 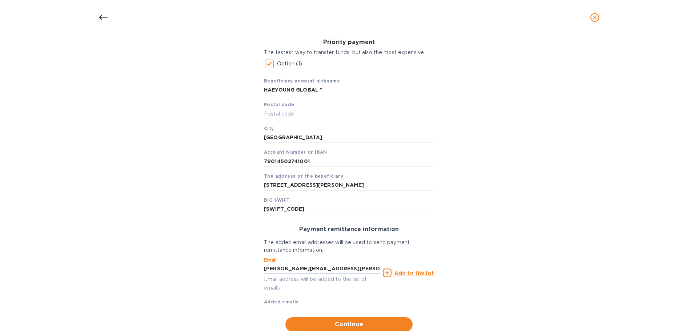 What do you see at coordinates (322, 269) in the screenshot?
I see `input: Enter email` at bounding box center [322, 269].